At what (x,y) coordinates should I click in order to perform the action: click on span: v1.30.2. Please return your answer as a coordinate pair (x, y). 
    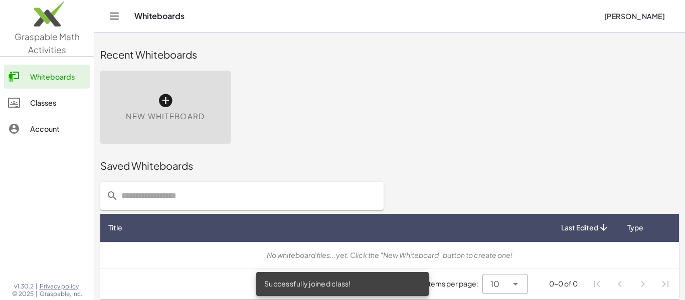
    Looking at the image, I should click on (24, 287).